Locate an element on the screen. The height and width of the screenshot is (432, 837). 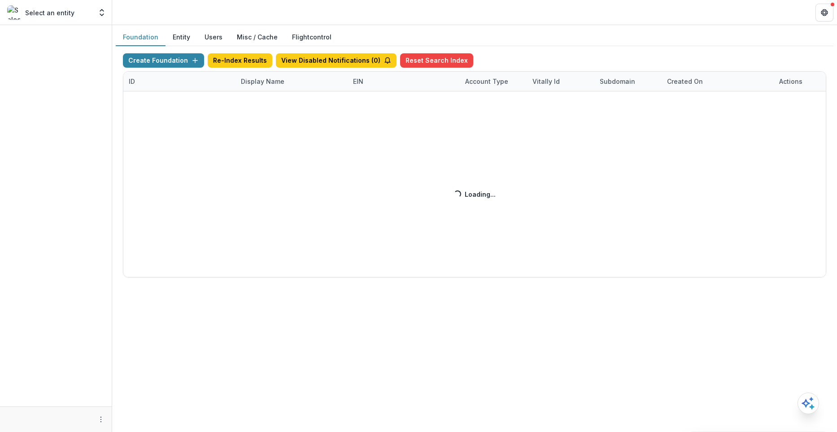
button: Open entity switcher is located at coordinates (102, 13).